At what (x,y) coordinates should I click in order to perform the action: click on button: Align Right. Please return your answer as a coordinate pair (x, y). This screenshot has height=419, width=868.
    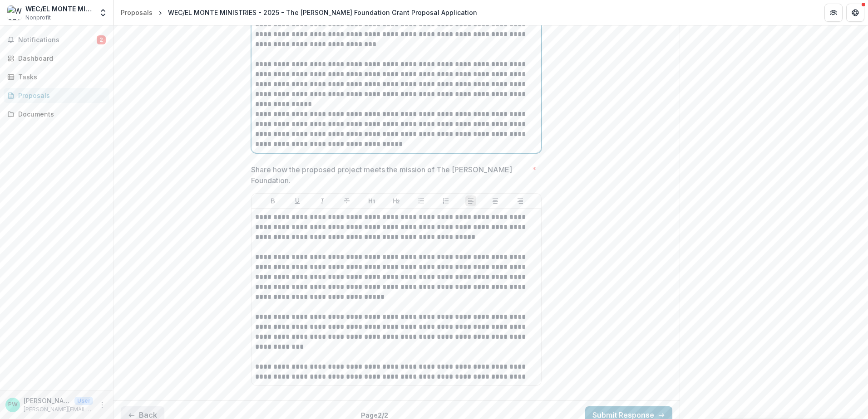
    Looking at the image, I should click on (520, 201).